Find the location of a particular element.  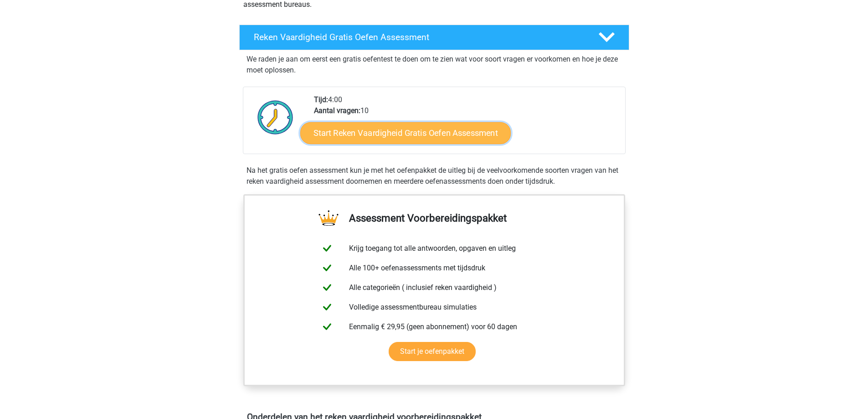

a: Start je oefenpakket is located at coordinates (432, 352).